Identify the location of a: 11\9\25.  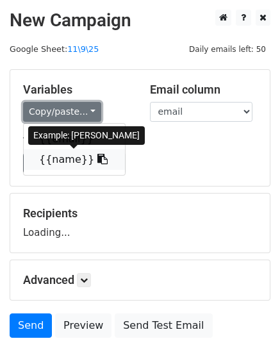
(83, 49).